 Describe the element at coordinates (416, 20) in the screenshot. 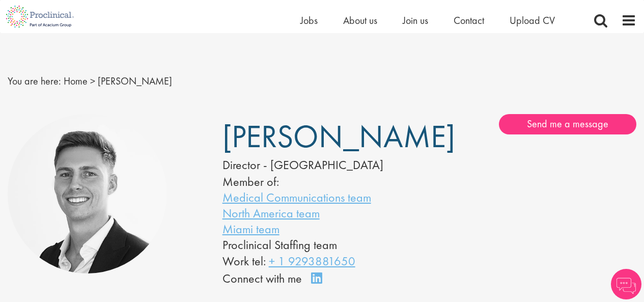

I see `span: Join us` at that location.